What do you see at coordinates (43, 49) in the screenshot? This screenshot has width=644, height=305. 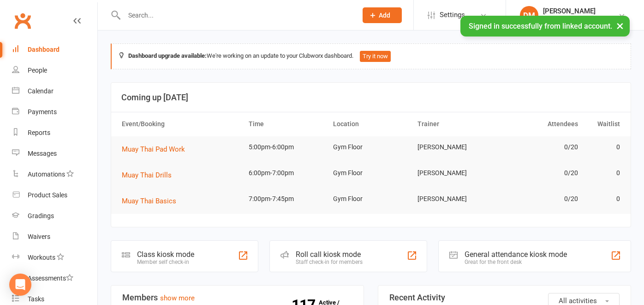 I see `div: Dashboard` at bounding box center [43, 49].